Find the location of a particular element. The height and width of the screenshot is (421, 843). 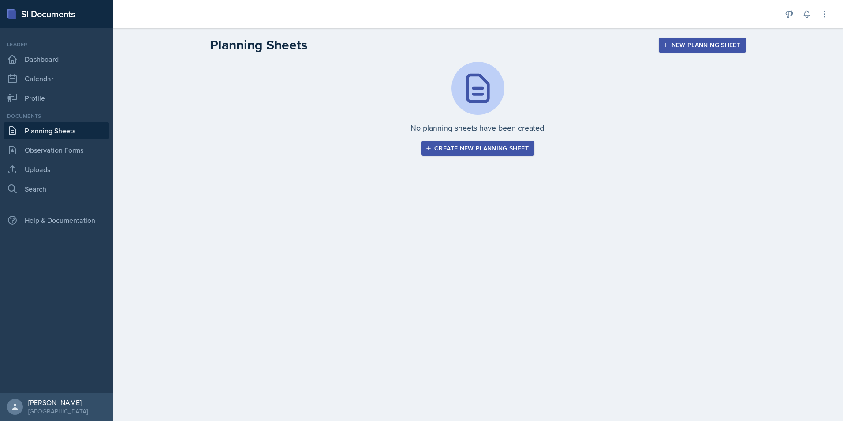

a: Uploads is located at coordinates (56, 169).